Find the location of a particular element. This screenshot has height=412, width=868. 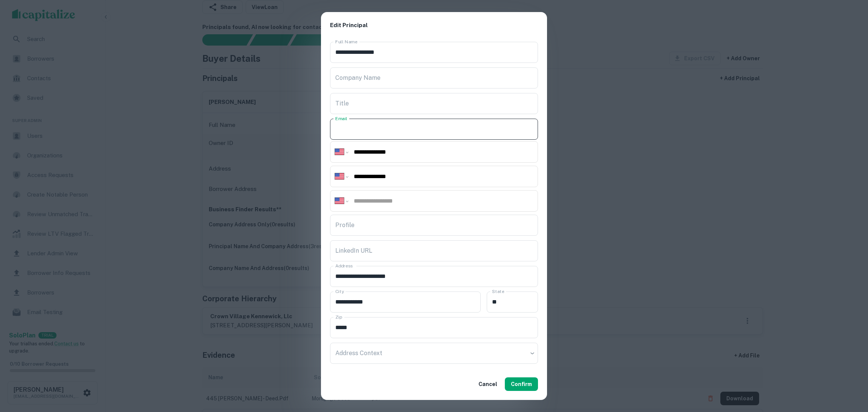

button: Confirm is located at coordinates (521, 384).